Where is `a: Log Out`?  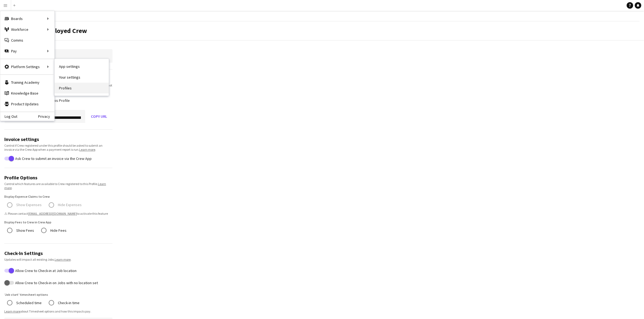 a: Log Out is located at coordinates (9, 116).